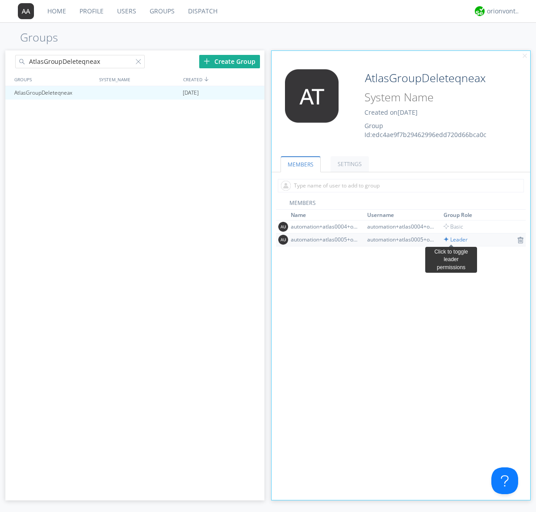  What do you see at coordinates (80, 62) in the screenshot?
I see `input: Search groups` at bounding box center [80, 62].